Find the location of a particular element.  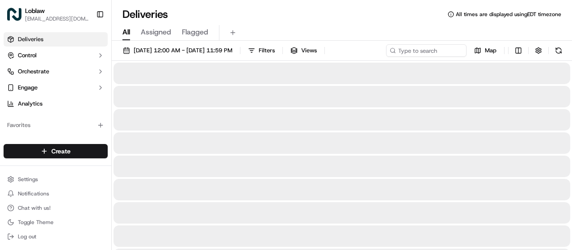

button: Map is located at coordinates (485, 50).